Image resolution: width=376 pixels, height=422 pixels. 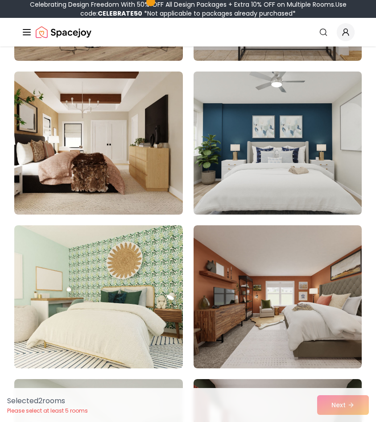 What do you see at coordinates (63, 32) in the screenshot?
I see `a: Spacejoy` at bounding box center [63, 32].